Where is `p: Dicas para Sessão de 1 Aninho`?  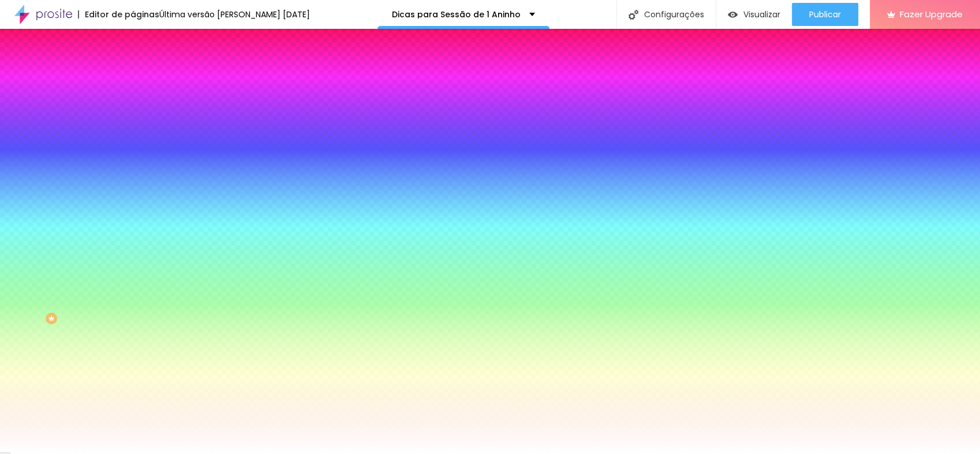 p: Dicas para Sessão de 1 Aninho is located at coordinates (456, 15).